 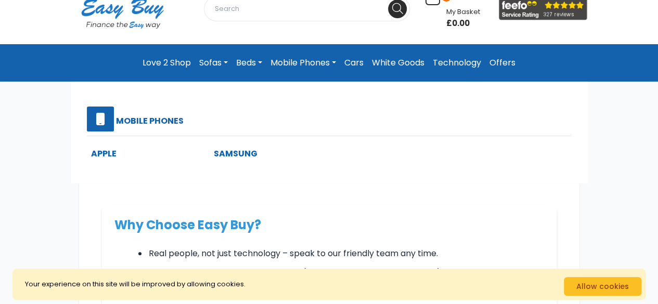 I want to click on span: My Basket, so click(x=463, y=11).